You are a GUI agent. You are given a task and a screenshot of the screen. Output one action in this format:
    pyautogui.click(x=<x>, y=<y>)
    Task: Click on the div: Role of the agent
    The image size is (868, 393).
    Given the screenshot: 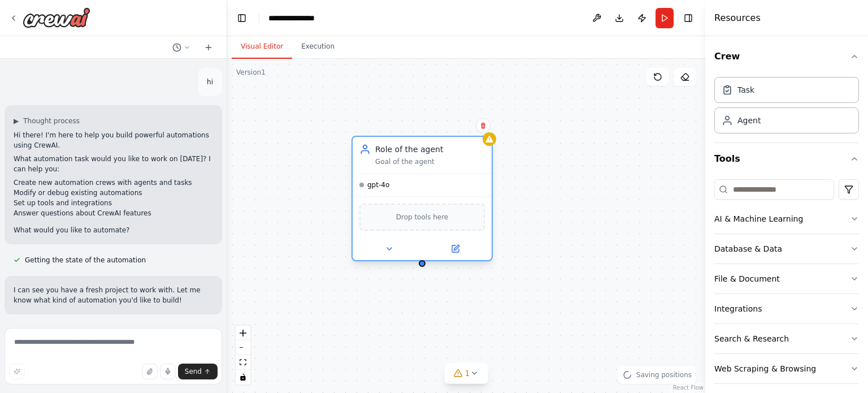 What is the action you would take?
    pyautogui.click(x=430, y=149)
    